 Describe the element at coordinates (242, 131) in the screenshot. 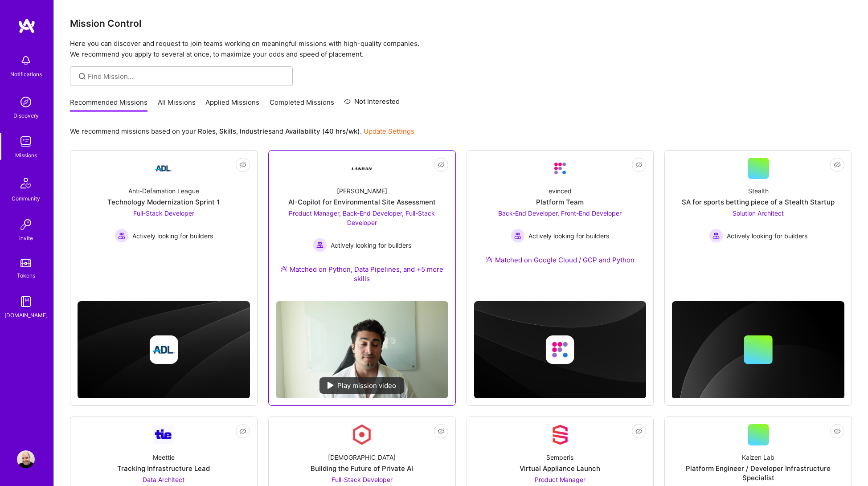

I see `p: We recommend missions based on your , , and .` at that location.